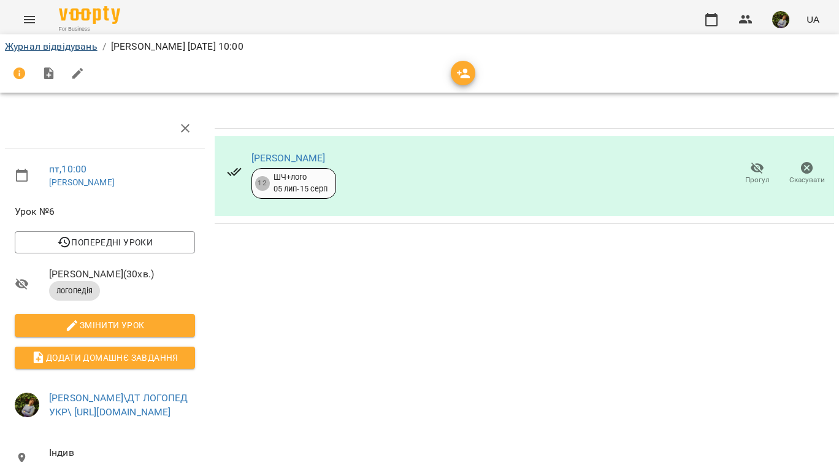 The image size is (839, 462). I want to click on span: Скасувати, so click(807, 180).